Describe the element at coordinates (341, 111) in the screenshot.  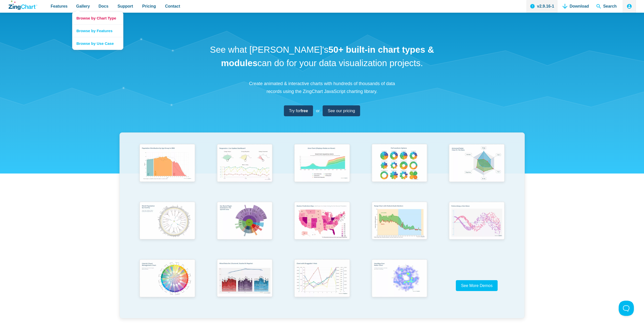
I see `a: See our pricing` at that location.